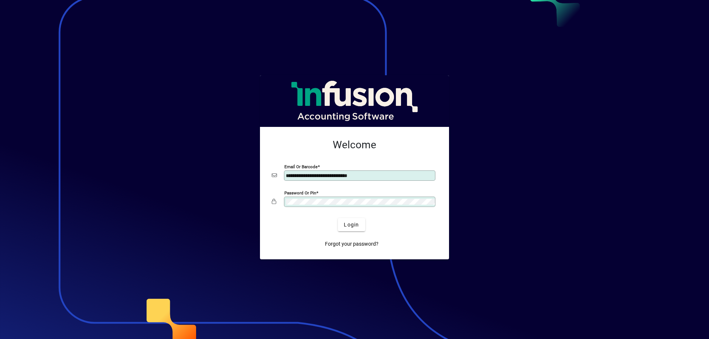 The image size is (709, 339). Describe the element at coordinates (351, 225) in the screenshot. I see `button: Login` at that location.